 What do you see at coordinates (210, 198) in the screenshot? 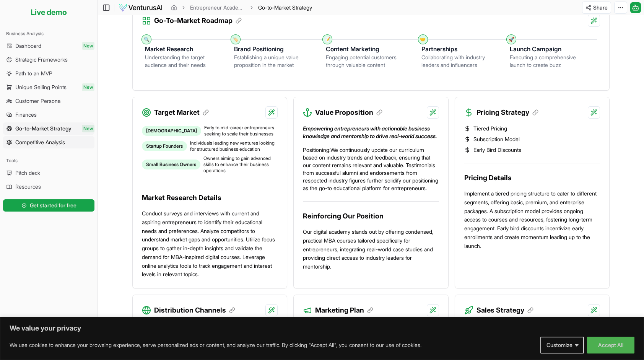
I see `h3: Market Research Details` at bounding box center [210, 198].